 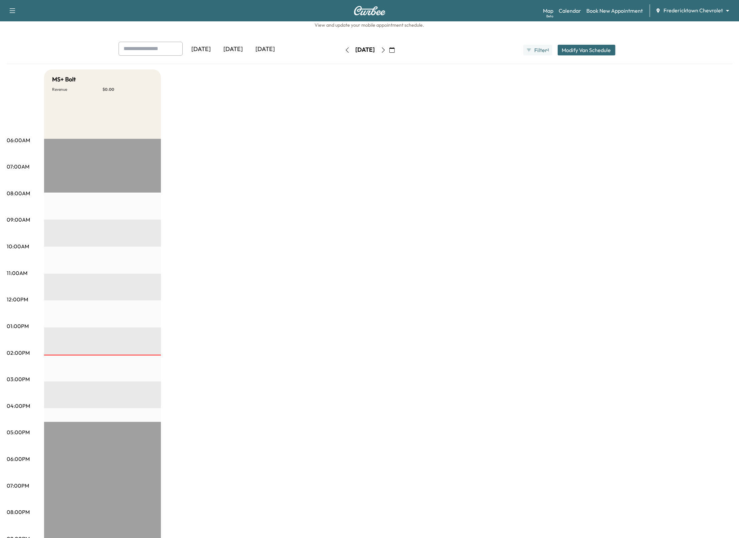 I want to click on button: Filter●1, so click(x=538, y=50).